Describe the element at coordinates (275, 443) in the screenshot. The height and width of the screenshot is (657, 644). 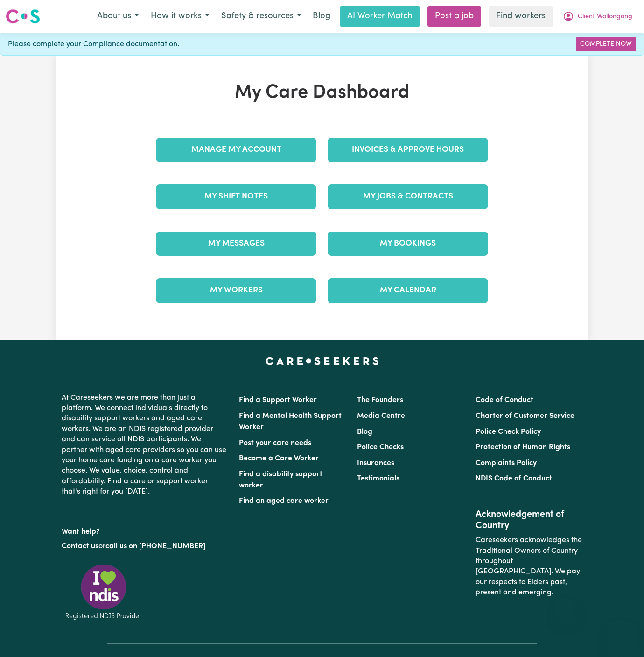
I see `a: Post your care needs` at that location.